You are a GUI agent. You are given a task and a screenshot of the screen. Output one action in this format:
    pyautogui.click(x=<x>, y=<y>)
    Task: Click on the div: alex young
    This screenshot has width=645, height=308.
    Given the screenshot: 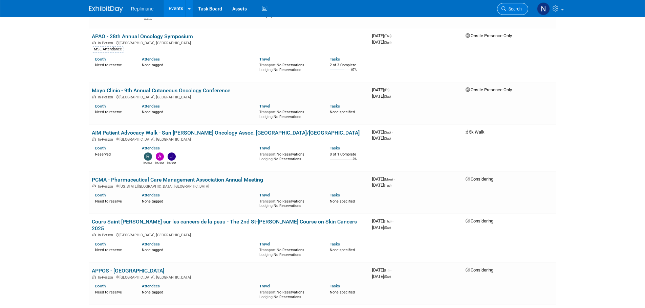 What is the action you would take?
    pyautogui.click(x=159, y=163)
    